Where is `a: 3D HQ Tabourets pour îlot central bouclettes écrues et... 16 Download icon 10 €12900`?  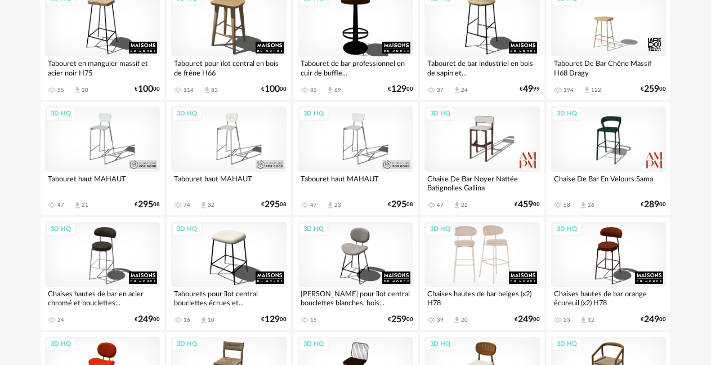 a: 3D HQ Tabourets pour îlot central bouclettes écrues et... 16 Download icon 10 €12900 is located at coordinates (229, 274).